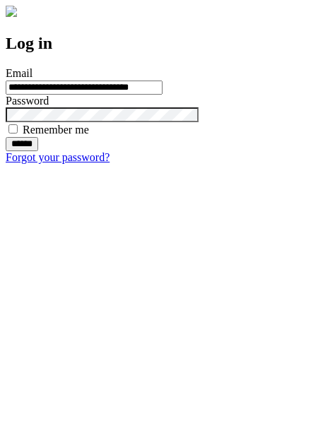 This screenshot has width=318, height=421. What do you see at coordinates (56, 129) in the screenshot?
I see `label: Remember me` at bounding box center [56, 129].